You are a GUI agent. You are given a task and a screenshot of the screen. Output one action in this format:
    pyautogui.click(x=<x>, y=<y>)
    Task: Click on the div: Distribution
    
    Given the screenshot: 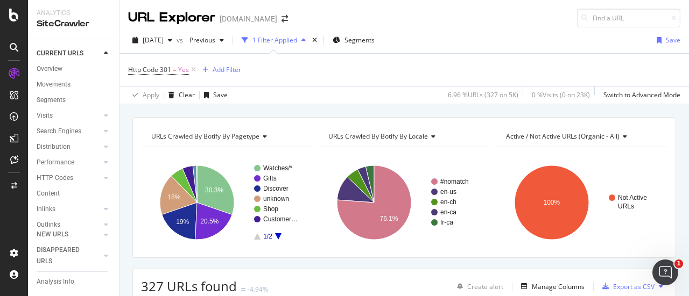 What is the action you would take?
    pyautogui.click(x=53, y=147)
    